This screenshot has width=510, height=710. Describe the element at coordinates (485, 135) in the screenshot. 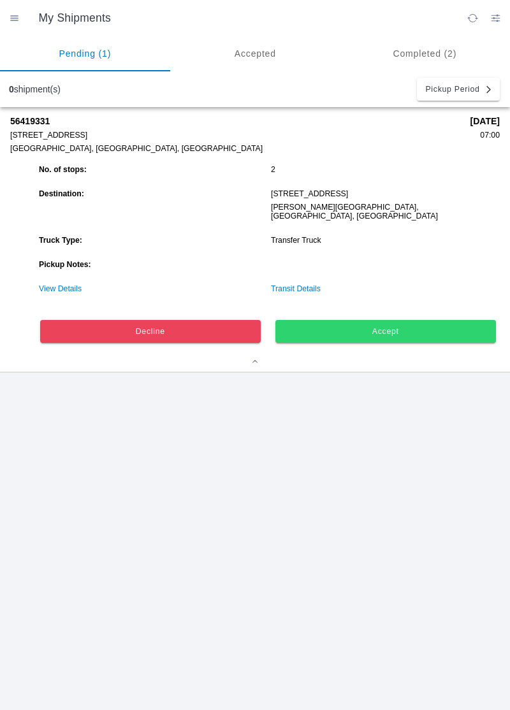

I see `div: 07:00` at that location.